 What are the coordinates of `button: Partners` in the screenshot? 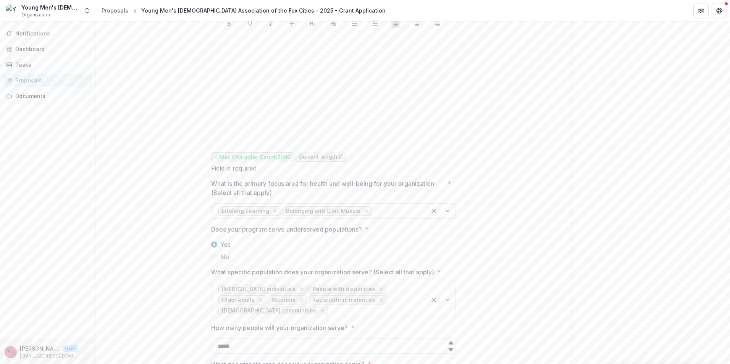 It's located at (701, 11).